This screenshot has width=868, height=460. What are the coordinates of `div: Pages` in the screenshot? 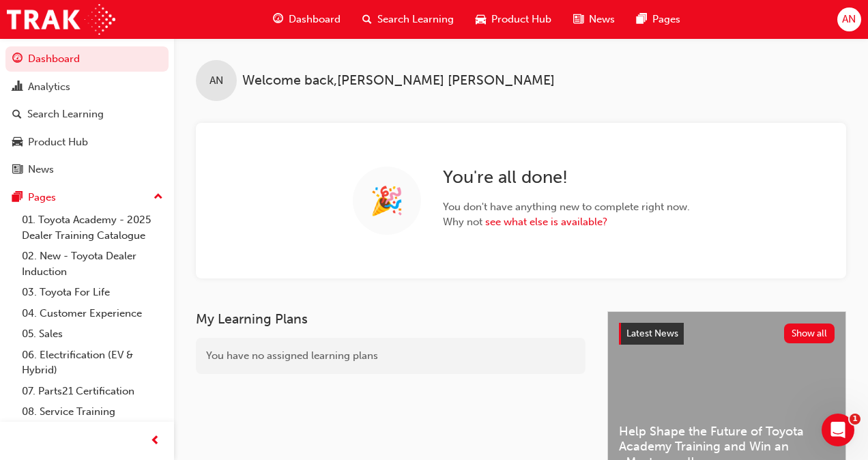 It's located at (42, 197).